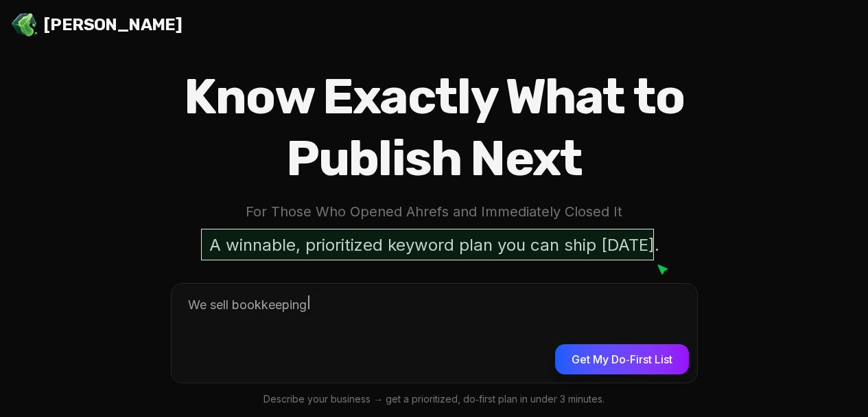 The width and height of the screenshot is (868, 417). What do you see at coordinates (434, 128) in the screenshot?
I see `h1: Know Exactly What to Publish Next` at bounding box center [434, 128].